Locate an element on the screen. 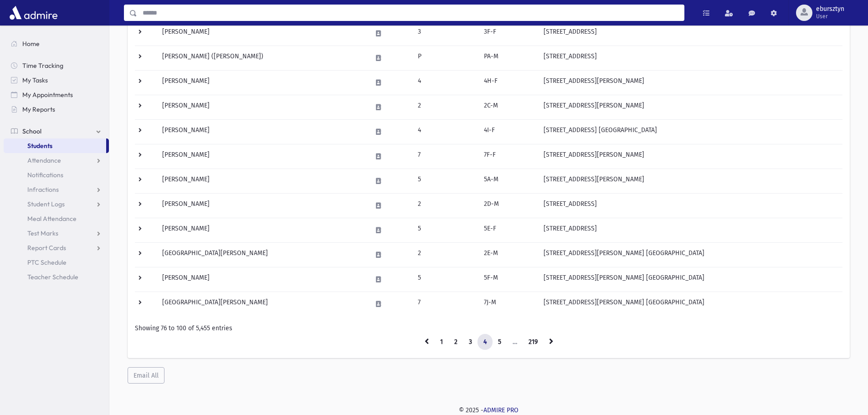 The height and width of the screenshot is (415, 868). td: 2C-M is located at coordinates (509, 107).